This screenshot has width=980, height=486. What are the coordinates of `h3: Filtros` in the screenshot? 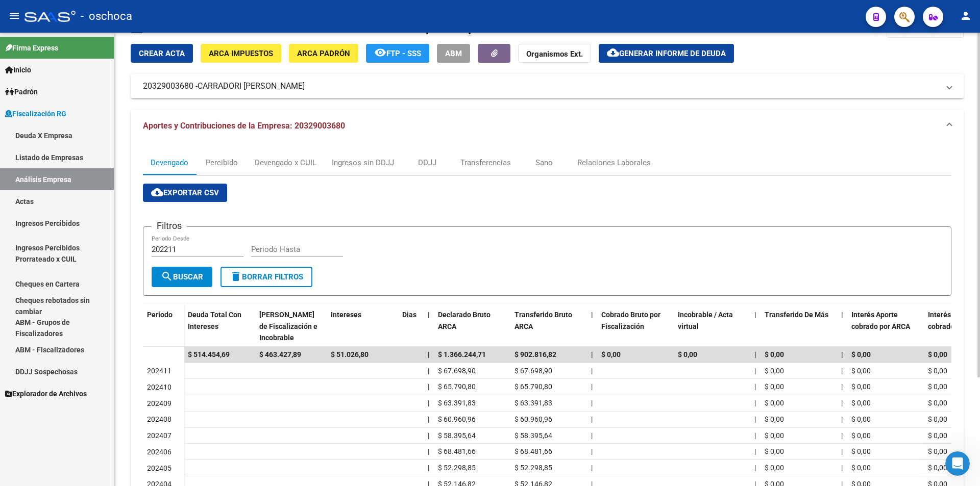 It's located at (169, 226).